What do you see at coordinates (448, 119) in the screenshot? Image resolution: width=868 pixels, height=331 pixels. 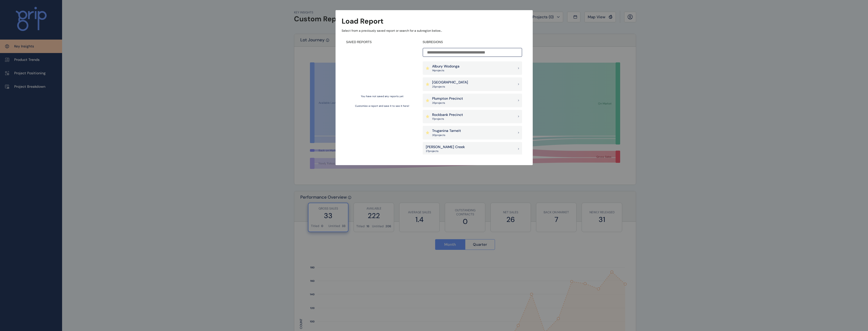 I see `p: 17 project s` at bounding box center [448, 119].